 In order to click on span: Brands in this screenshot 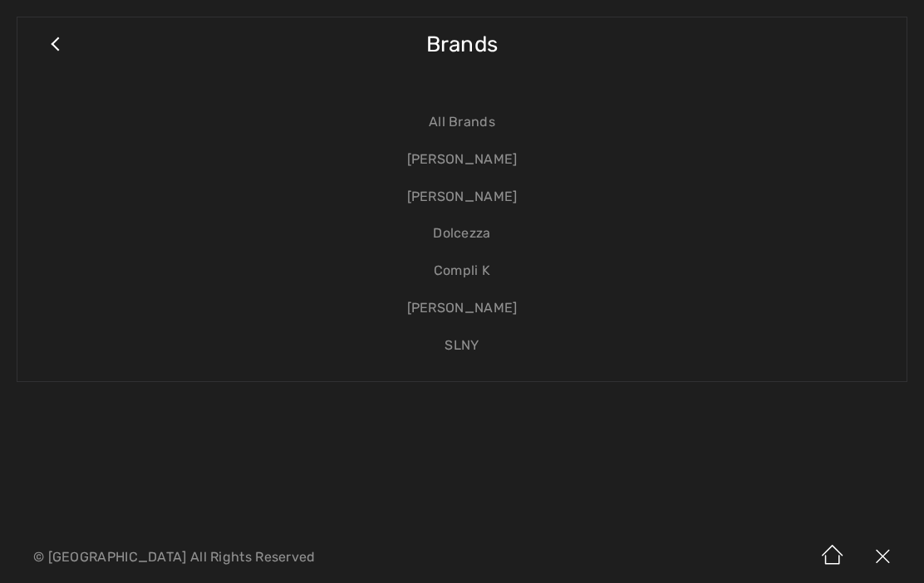, I will do `click(462, 44)`.